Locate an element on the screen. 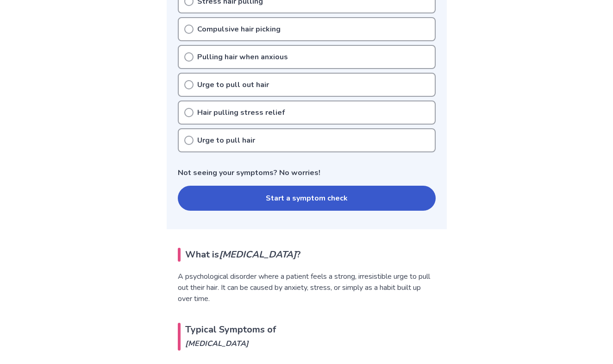 Image resolution: width=613 pixels, height=364 pixels. p: Hair pulling stress relief is located at coordinates (241, 113).